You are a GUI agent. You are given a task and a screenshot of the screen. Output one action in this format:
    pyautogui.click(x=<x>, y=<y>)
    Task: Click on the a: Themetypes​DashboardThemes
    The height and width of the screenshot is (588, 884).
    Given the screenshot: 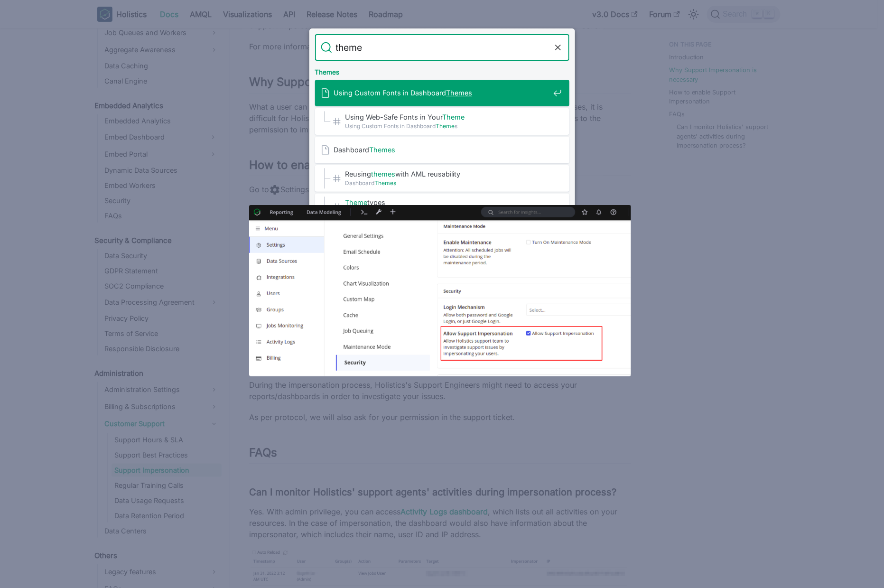 What is the action you would take?
    pyautogui.click(x=442, y=207)
    